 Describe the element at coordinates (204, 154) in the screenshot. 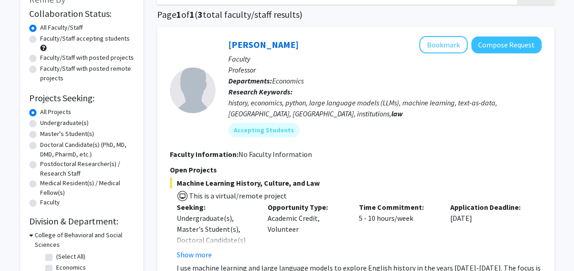

I see `b: Faculty Information:` at that location.